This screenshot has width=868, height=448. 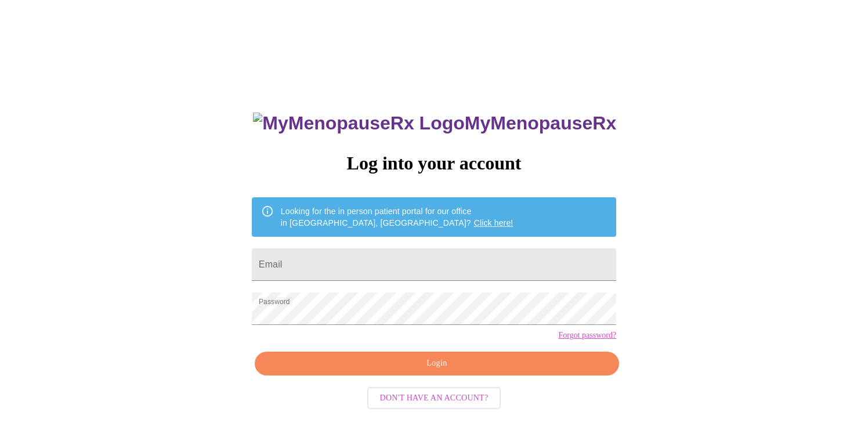 I want to click on span: Don't have an account?, so click(x=434, y=399).